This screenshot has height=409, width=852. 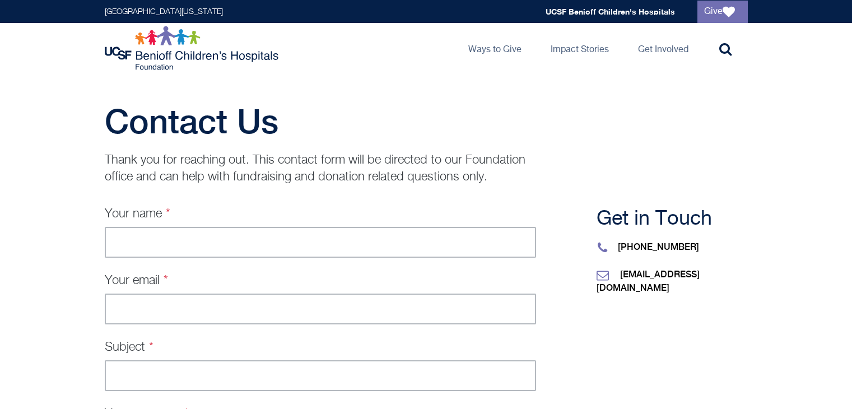 What do you see at coordinates (663, 48) in the screenshot?
I see `a: Get Involved` at bounding box center [663, 48].